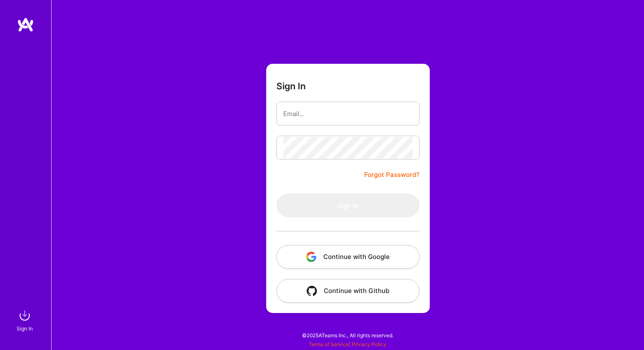 The image size is (644, 350). What do you see at coordinates (25, 320) in the screenshot?
I see `a: sign inSign In` at bounding box center [25, 320].